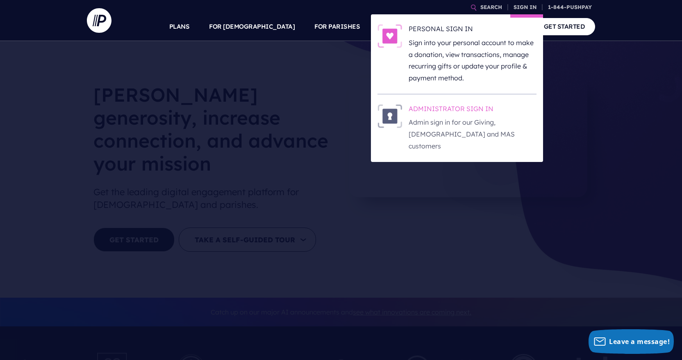 The width and height of the screenshot is (682, 360). I want to click on a: ADMINISTRATOR SIGN IN - Illustration ADMINISTRATOR SIGN IN Admin sign in for our Giving, [DEMOGRA..., so click(457, 128).